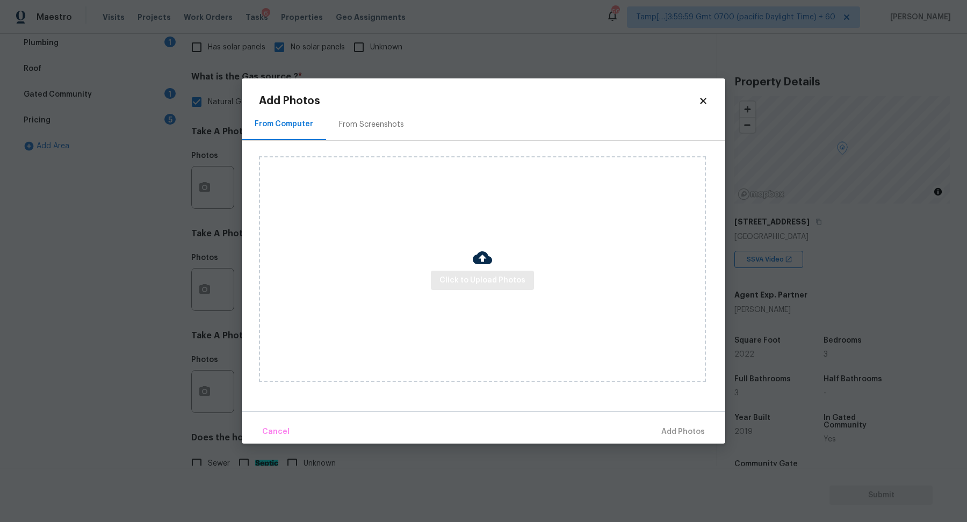  Describe the element at coordinates (371, 125) in the screenshot. I see `div: From Screenshots` at that location.